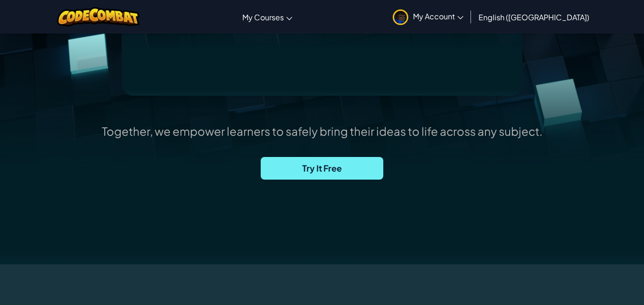 This screenshot has width=644, height=305. Describe the element at coordinates (322, 169) in the screenshot. I see `button: Try It Free` at that location.